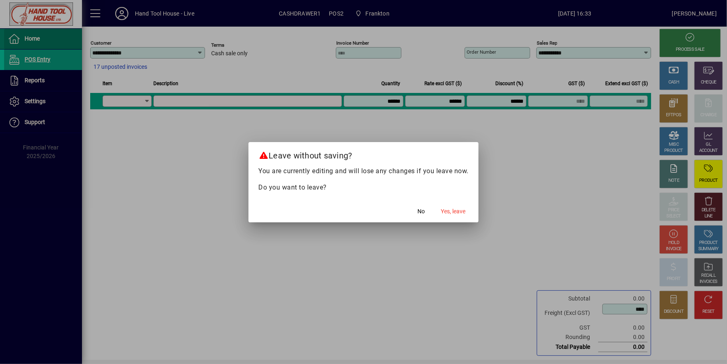 This screenshot has height=364, width=727. What do you see at coordinates (453, 211) in the screenshot?
I see `span: Yes, leave` at bounding box center [453, 211].